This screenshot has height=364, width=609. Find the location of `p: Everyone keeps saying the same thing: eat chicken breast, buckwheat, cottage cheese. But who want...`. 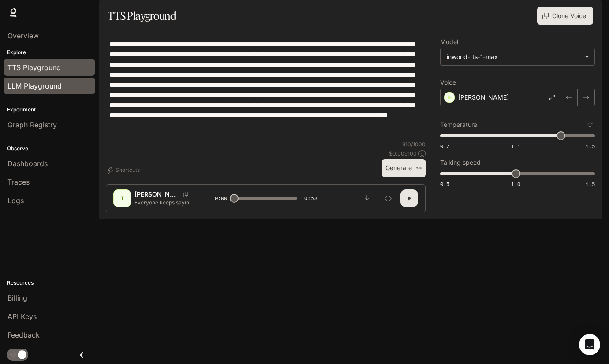

p: Everyone keeps saying the same thing: eat chicken breast, buckwheat, cottage cheese. But who want... is located at coordinates (164, 203).